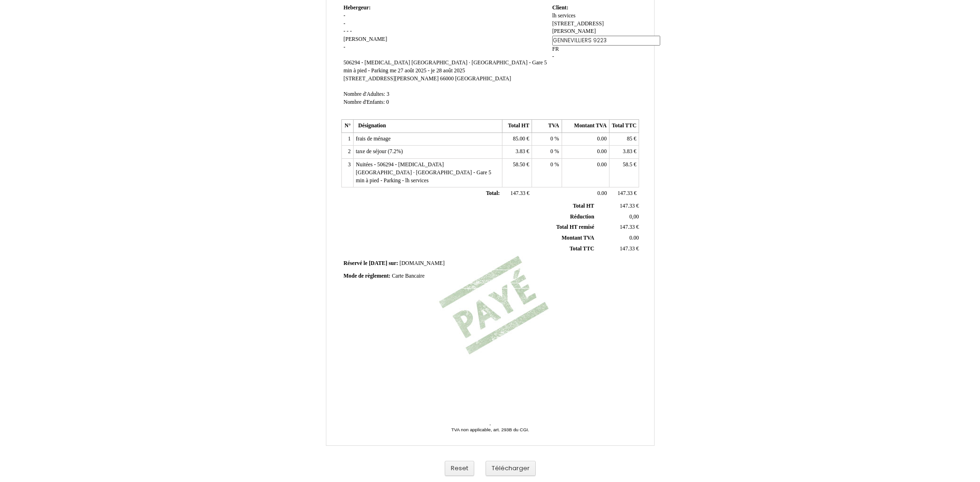 This screenshot has width=980, height=482. Describe the element at coordinates (347, 126) in the screenshot. I see `th: N°` at that location.